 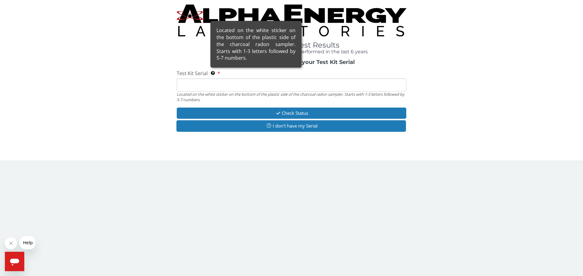 I want to click on h1: Radon & Mold Test Results, so click(x=291, y=45).